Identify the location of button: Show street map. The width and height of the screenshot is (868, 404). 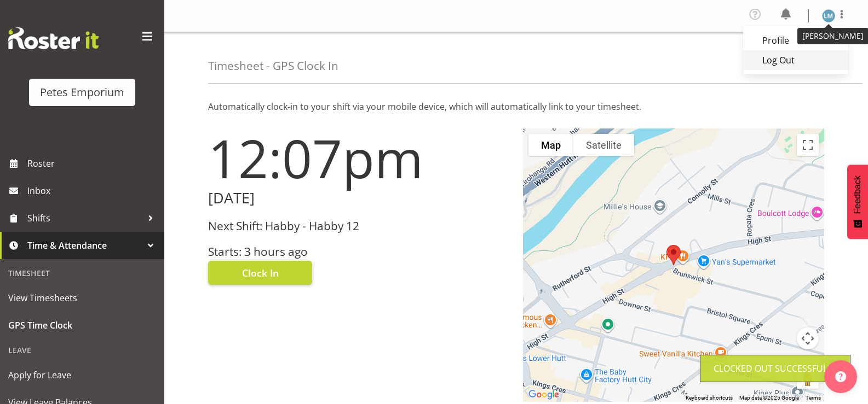
(551, 145).